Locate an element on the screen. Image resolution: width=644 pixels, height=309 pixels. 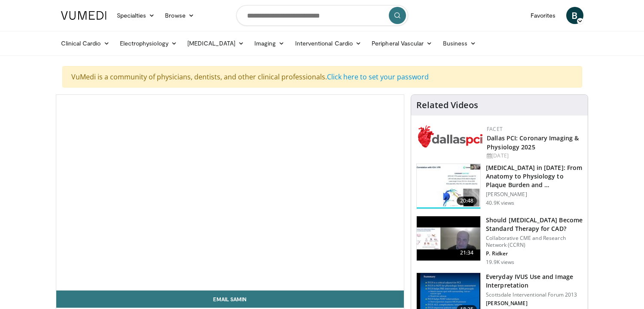
p: 19.9K views is located at coordinates (500, 262).